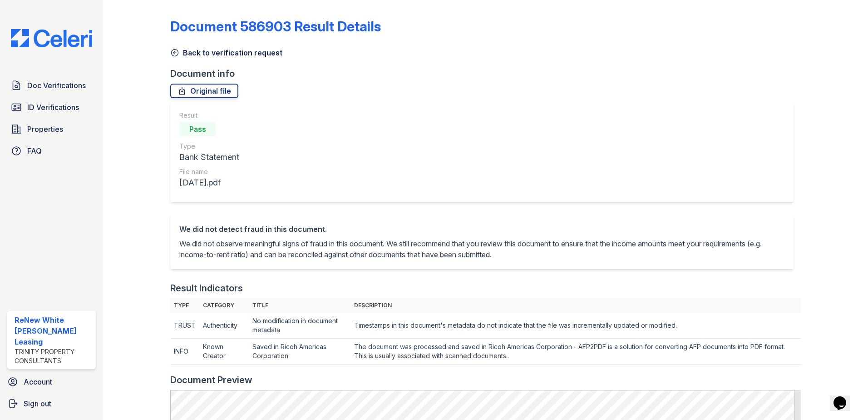  I want to click on div: Type, so click(209, 146).